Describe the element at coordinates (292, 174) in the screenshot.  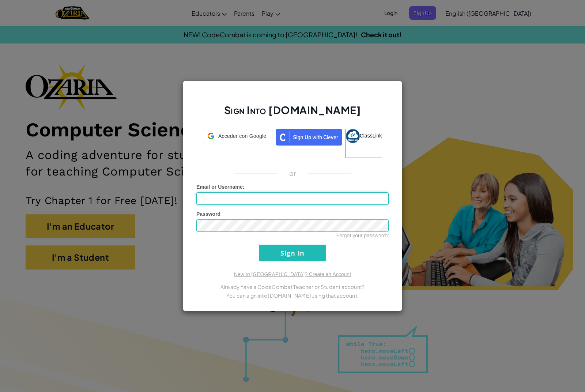
I see `p: or` at that location.